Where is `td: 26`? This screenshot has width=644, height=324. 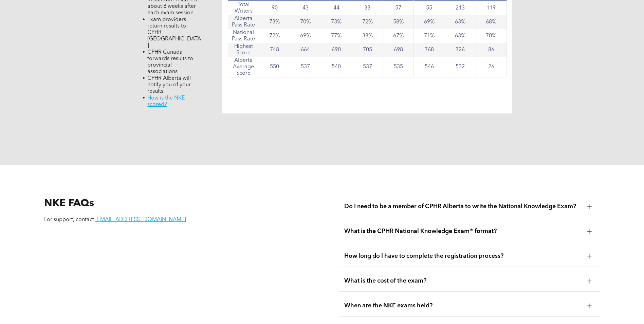
td: 26 is located at coordinates (491, 67).